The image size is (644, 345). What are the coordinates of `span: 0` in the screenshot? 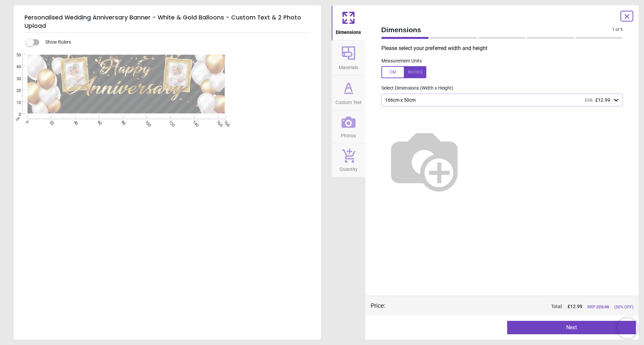 It's located at (15, 115).